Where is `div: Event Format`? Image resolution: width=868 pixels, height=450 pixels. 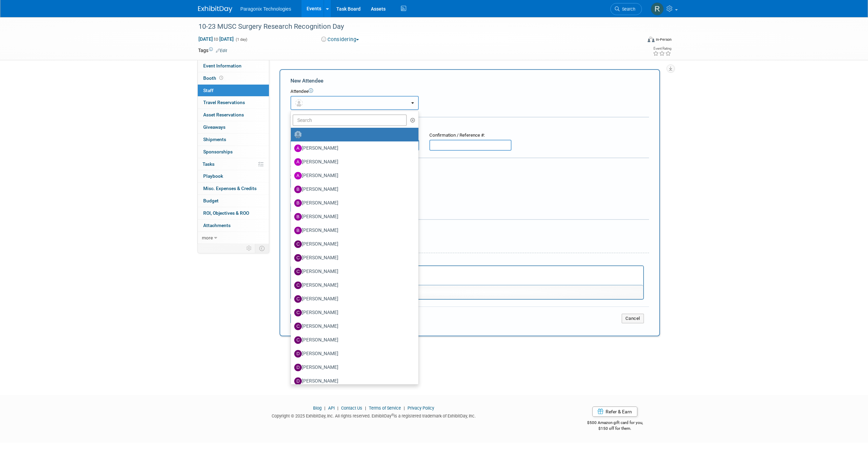 div: Event Format is located at coordinates (637, 41).